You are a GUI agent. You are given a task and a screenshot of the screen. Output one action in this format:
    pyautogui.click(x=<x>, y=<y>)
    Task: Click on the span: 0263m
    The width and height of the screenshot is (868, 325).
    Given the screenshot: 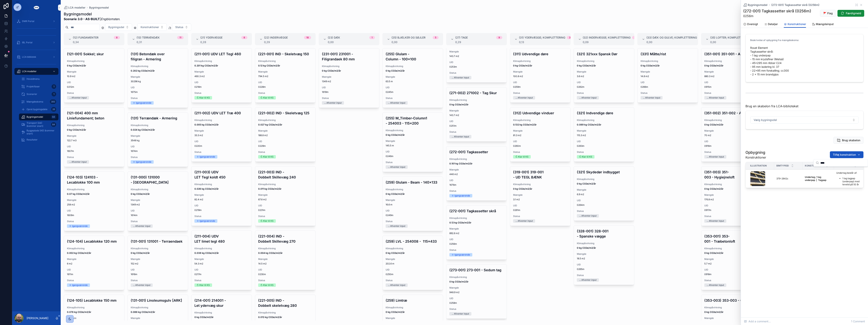 What is the action you would take?
    pyautogui.click(x=604, y=146)
    